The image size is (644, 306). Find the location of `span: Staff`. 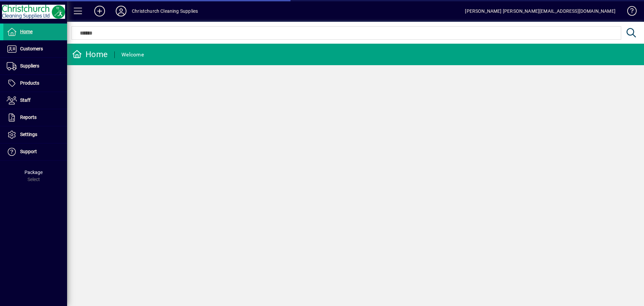

span: Staff is located at coordinates (25, 100).